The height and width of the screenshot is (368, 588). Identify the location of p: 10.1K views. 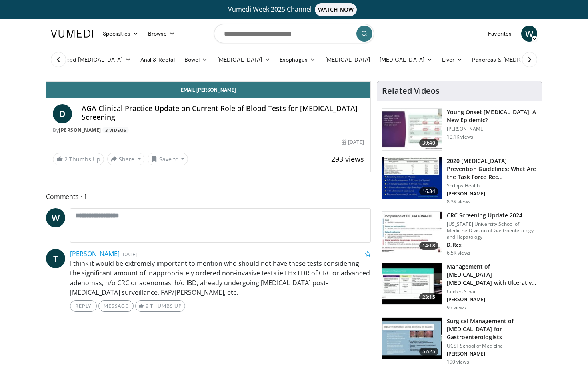
(460, 137).